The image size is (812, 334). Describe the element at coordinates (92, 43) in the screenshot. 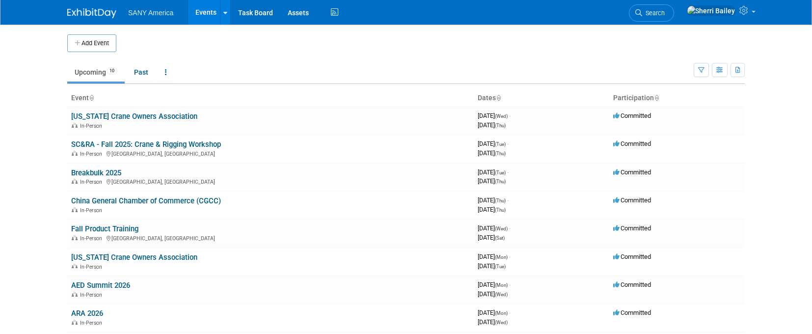

I see `button: Add Event` at that location.